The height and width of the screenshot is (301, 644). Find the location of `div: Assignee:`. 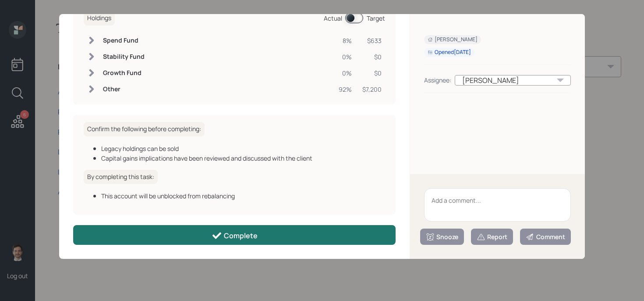

div: Assignee: is located at coordinates (438, 80).